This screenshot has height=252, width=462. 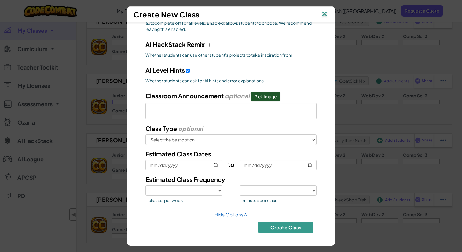 What do you see at coordinates (175, 44) in the screenshot?
I see `span: AI HackStack Remix` at bounding box center [175, 44].